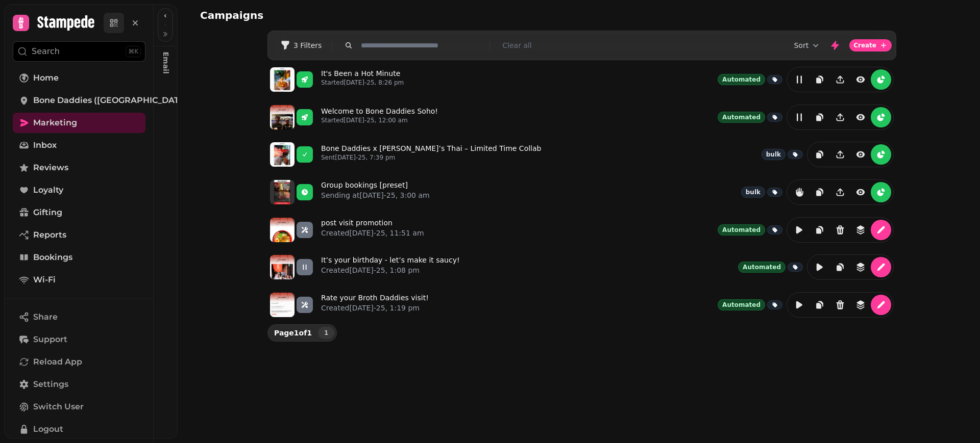  Describe the element at coordinates (870, 46) in the screenshot. I see `button: Create` at that location.